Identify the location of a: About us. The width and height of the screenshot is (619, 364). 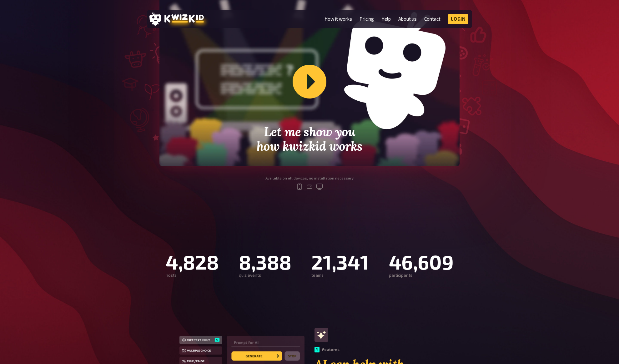
(408, 19).